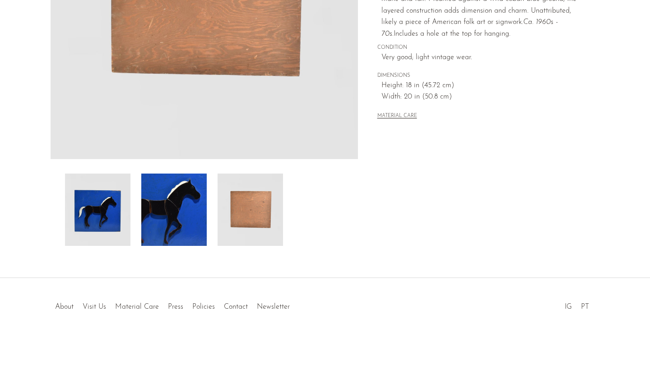 The image size is (650, 367). I want to click on a: Press, so click(176, 307).